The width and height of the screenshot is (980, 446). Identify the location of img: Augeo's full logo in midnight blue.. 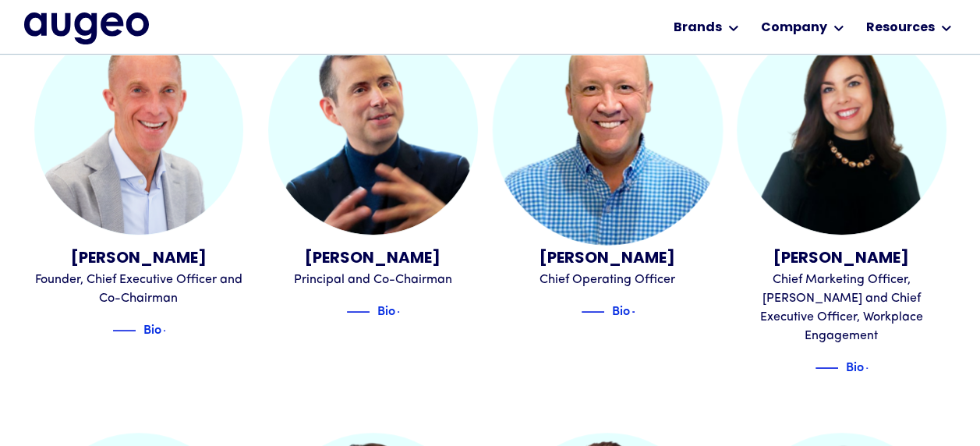
(86, 28).